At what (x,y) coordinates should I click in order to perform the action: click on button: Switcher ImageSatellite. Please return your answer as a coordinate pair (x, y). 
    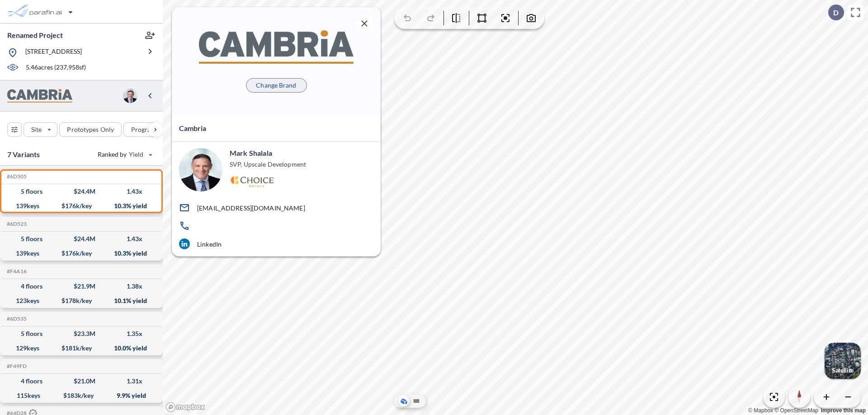
    Looking at the image, I should click on (843, 361).